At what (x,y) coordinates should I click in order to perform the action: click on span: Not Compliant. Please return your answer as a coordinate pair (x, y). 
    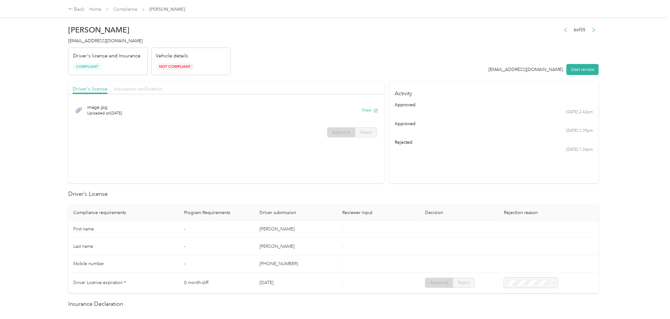
    Looking at the image, I should click on (175, 67).